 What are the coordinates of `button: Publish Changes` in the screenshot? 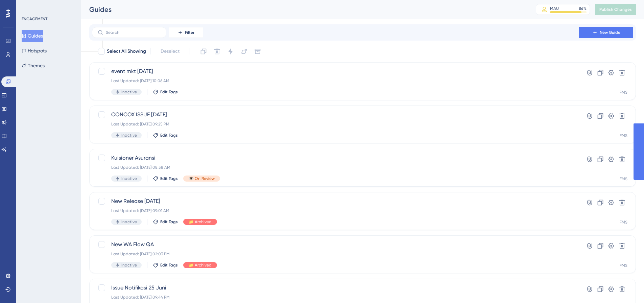 It's located at (616, 10).